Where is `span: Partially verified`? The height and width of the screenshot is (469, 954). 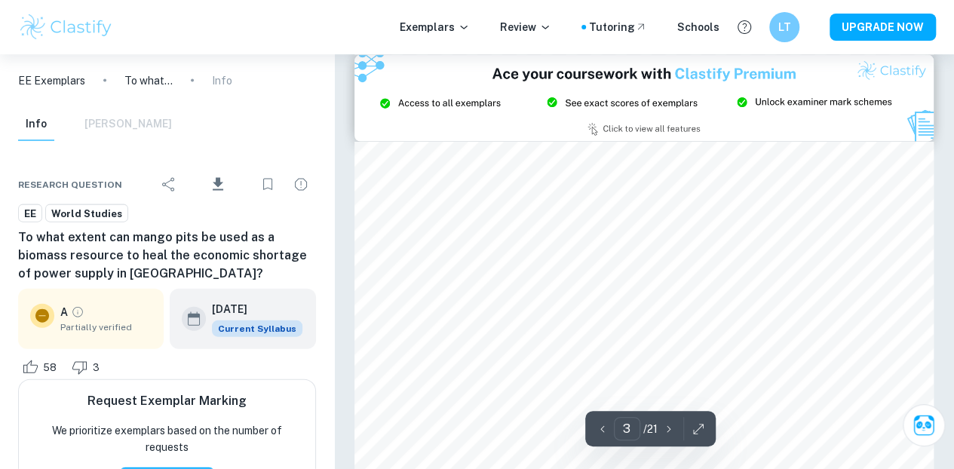
span: Partially verified is located at coordinates (106, 327).